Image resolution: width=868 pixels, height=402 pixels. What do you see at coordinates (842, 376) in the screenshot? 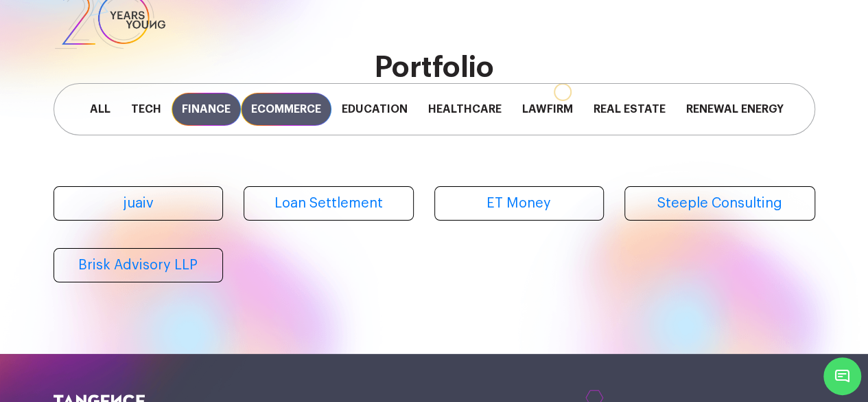
I see `div: Chat Widget` at bounding box center [842, 376].